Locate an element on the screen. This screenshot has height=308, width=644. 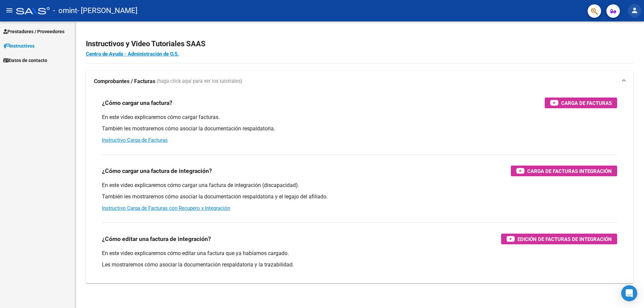
button: Carga de Facturas Integración is located at coordinates (564, 171).